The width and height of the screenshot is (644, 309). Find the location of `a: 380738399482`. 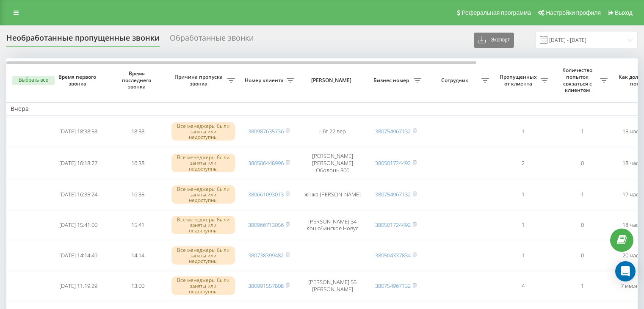

a: 380738399482 is located at coordinates (266, 255).